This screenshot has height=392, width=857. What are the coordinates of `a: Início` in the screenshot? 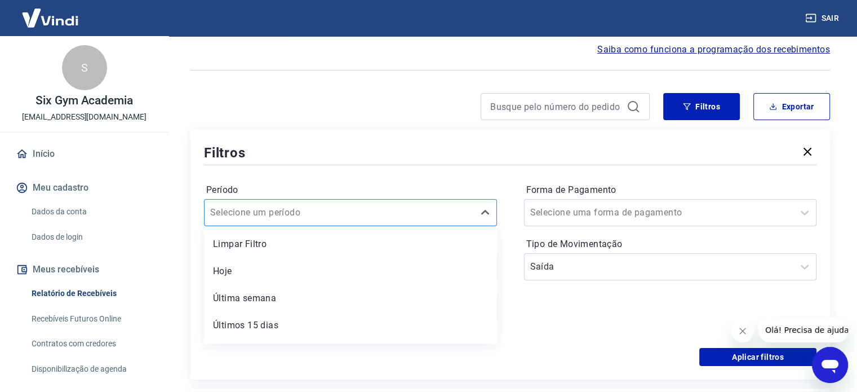 It's located at (84, 154).